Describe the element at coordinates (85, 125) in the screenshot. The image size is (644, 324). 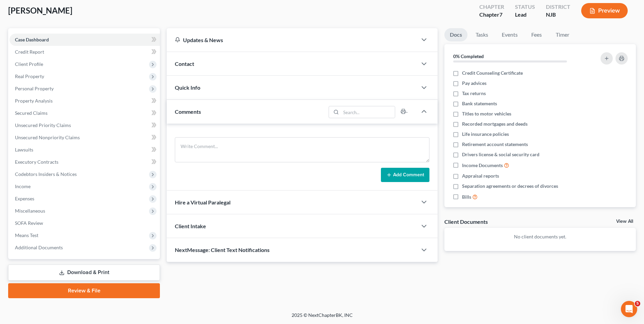
I see `a: Unsecured Priority Claims` at that location.